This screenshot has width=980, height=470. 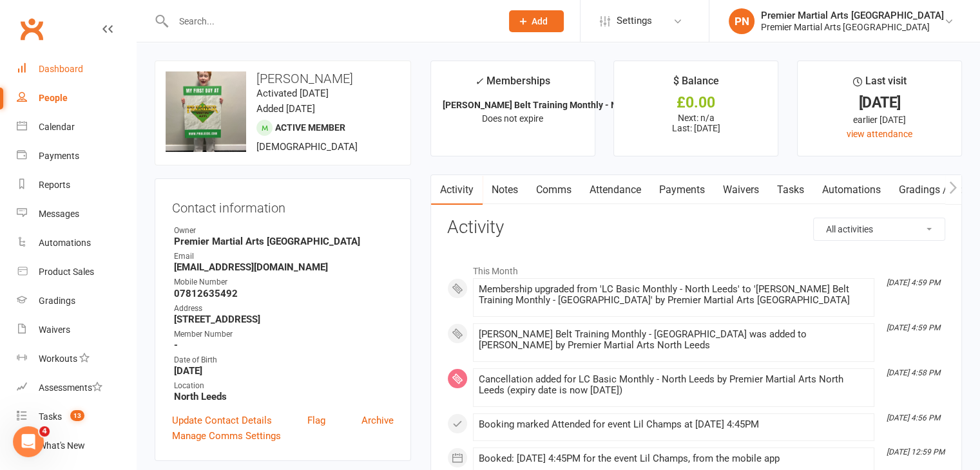 I want to click on a: Manage Comms Settings, so click(x=226, y=436).